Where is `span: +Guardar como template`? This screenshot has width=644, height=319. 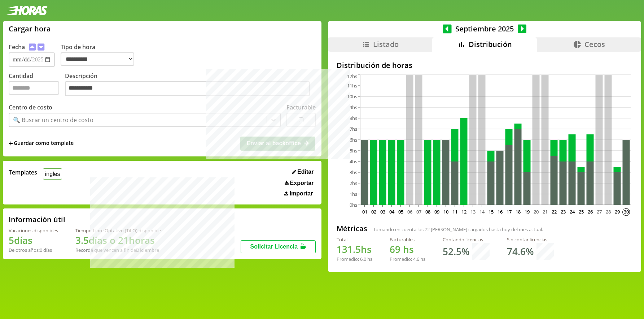
span: +Guardar como template is located at coordinates (41, 143).